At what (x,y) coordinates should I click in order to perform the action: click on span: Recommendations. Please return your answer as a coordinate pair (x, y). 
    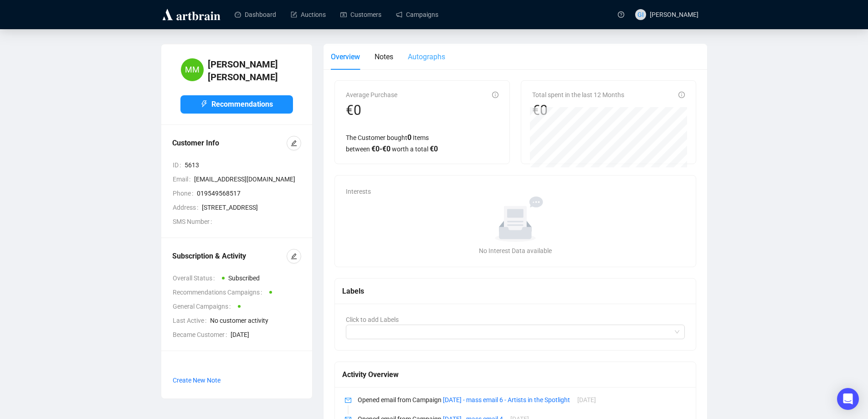
    Looking at the image, I should click on (242, 104).